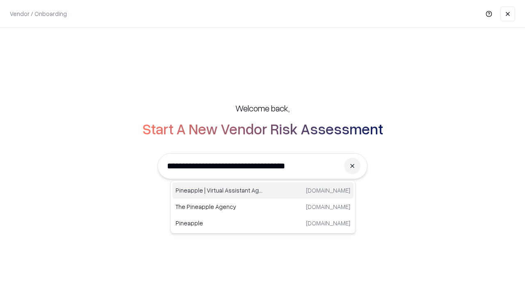  I want to click on h2: Start A New Vendor Risk Assessment, so click(262, 129).